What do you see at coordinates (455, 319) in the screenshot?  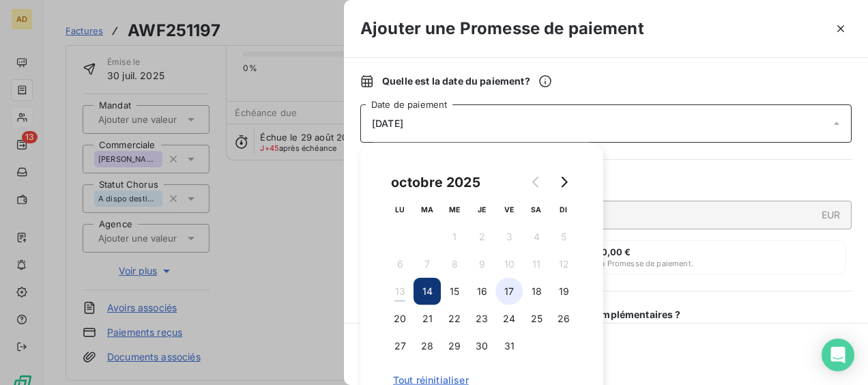 I see `button: 22` at bounding box center [455, 319].